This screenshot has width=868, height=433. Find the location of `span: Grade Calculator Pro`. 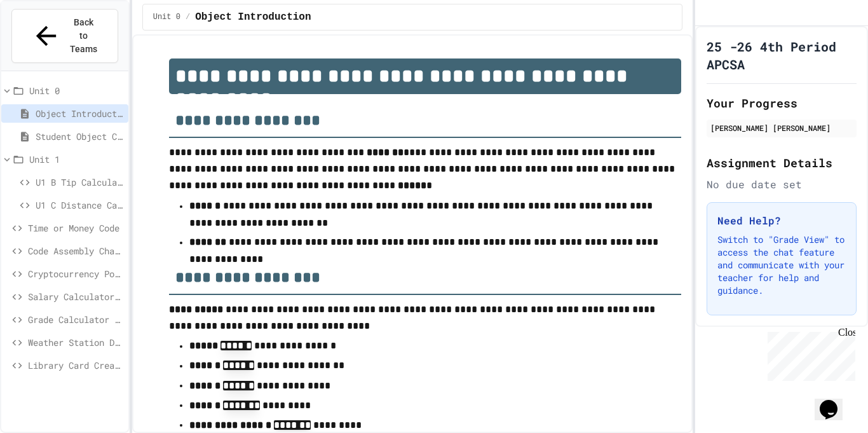

span: Grade Calculator Pro is located at coordinates (76, 319).